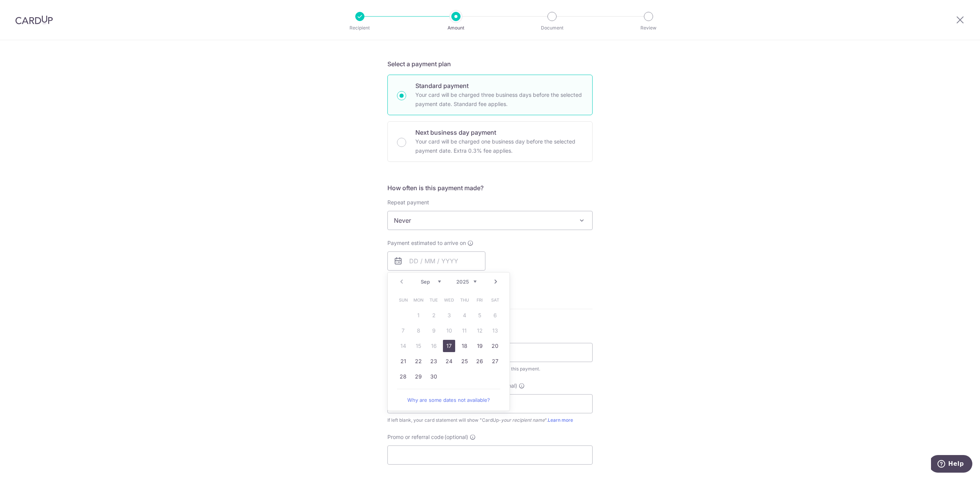 The width and height of the screenshot is (980, 478). I want to click on span: Never, so click(490, 220).